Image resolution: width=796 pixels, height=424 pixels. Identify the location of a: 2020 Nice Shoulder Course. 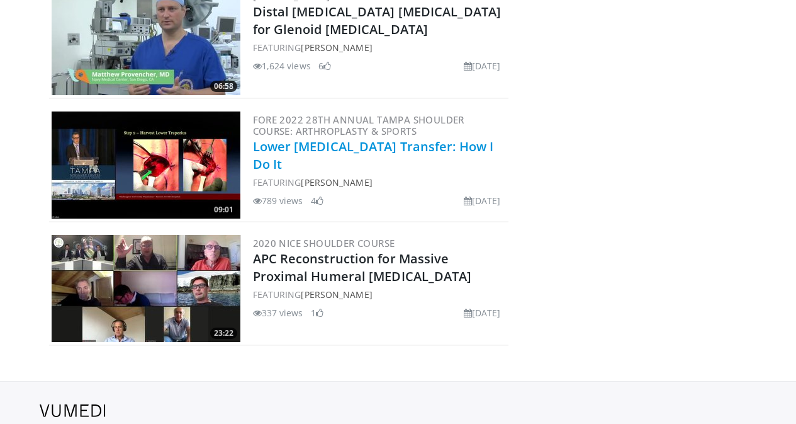
(324, 243).